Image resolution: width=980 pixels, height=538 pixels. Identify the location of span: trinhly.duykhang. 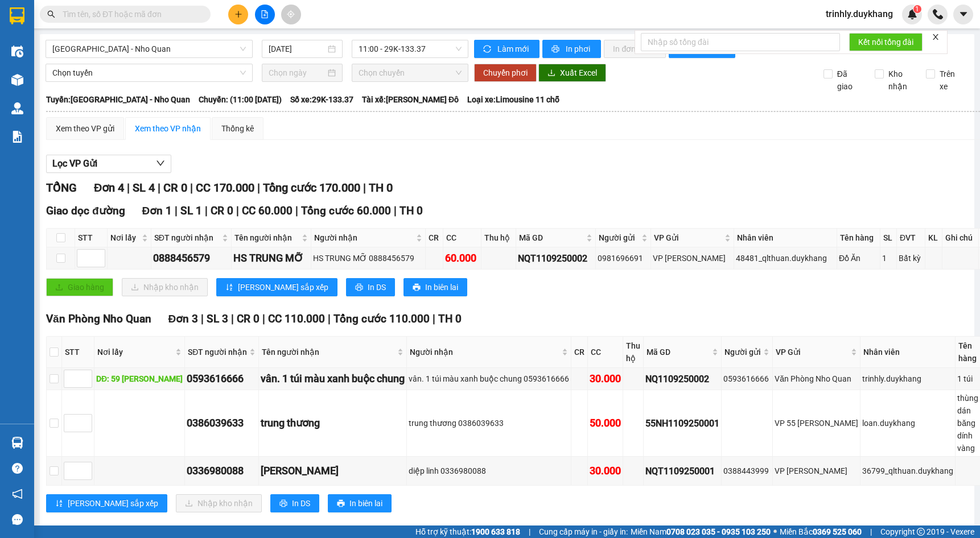
(859, 14).